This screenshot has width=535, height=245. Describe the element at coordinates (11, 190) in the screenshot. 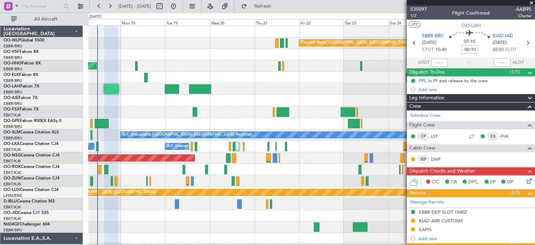

I see `span: OO-LUX` at that location.